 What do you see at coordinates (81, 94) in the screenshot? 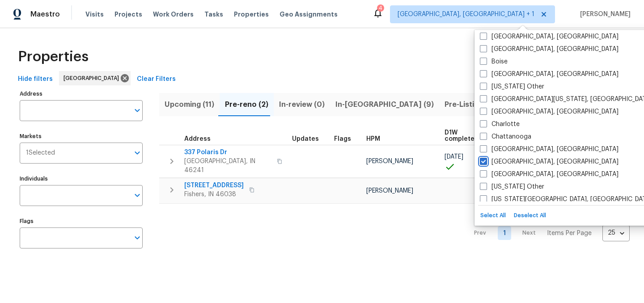
I see `label: Address` at bounding box center [81, 94].